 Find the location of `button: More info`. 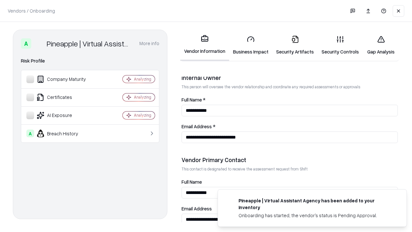

button: More info is located at coordinates (149, 43).